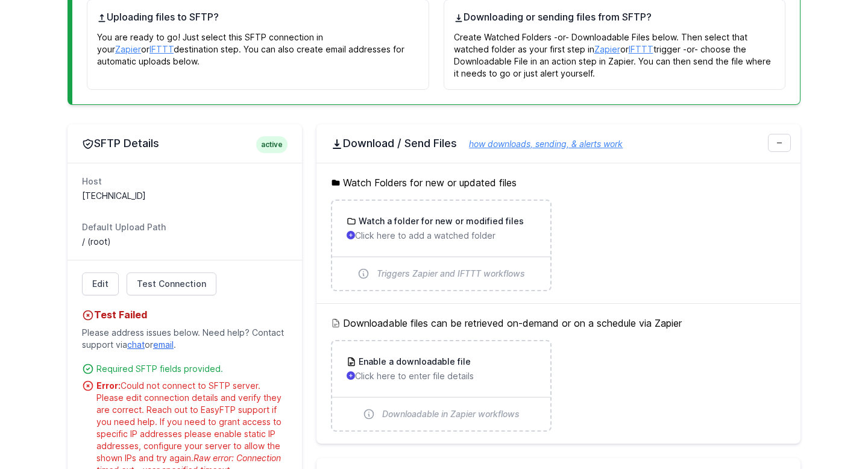 The width and height of the screenshot is (868, 469). Describe the element at coordinates (258, 17) in the screenshot. I see `h4: Uploading files to SFTP?` at that location.